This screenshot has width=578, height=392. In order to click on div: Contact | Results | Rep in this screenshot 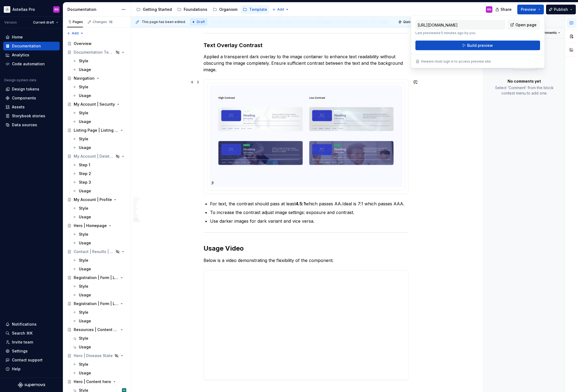, I will do `click(94, 252)`.